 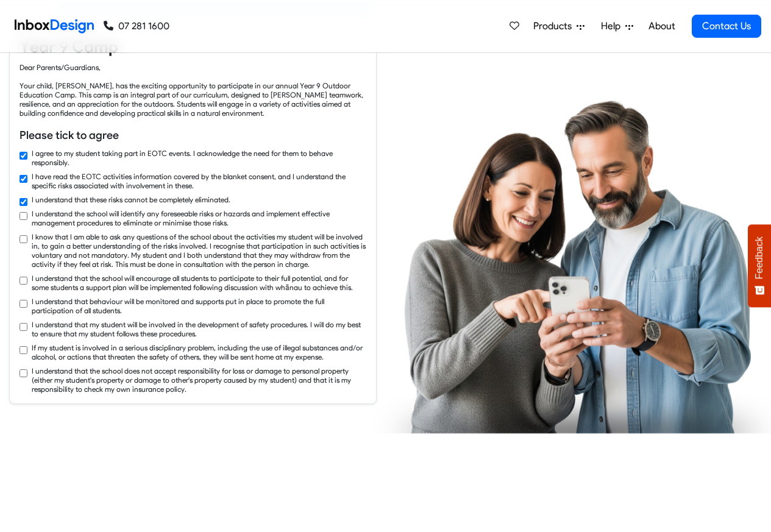 What do you see at coordinates (199, 329) in the screenshot?
I see `label: I understand that my student will be involved in the development of safety procedures. I will do ...` at bounding box center [199, 329].